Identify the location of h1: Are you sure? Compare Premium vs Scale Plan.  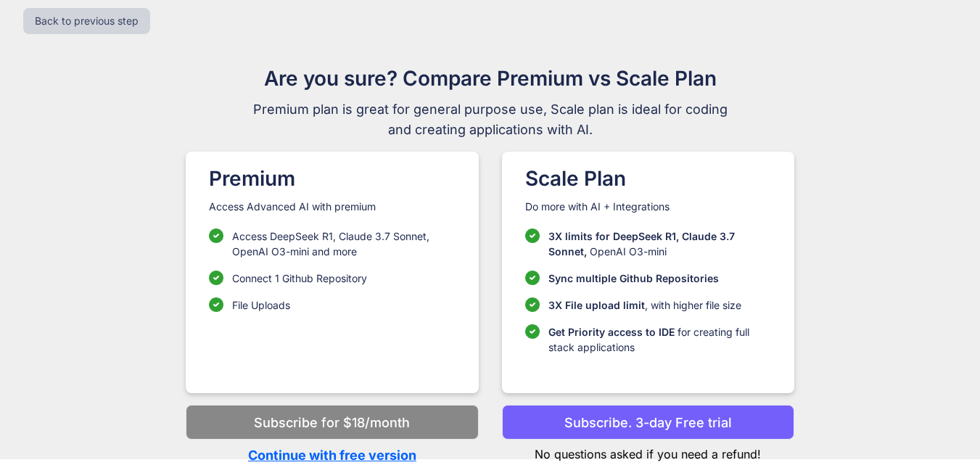
(491, 78).